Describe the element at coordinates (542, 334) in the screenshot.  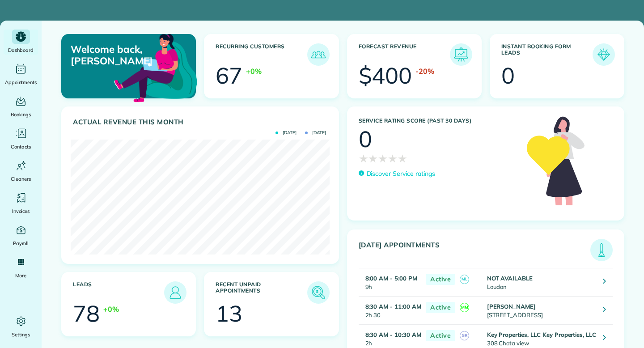
I see `strong: Key Properties, LLC Key Properties, LLC` at that location.